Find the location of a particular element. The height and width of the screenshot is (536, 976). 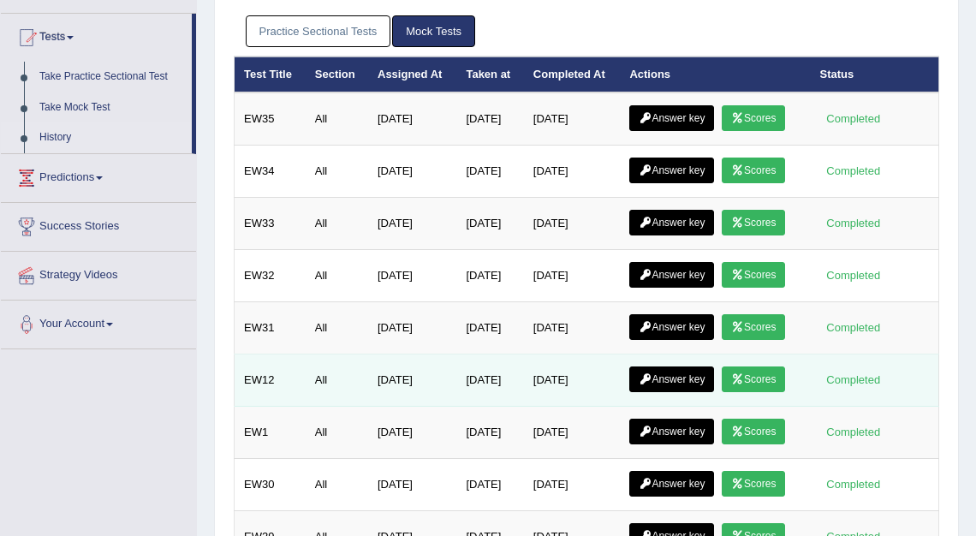

a: Predictions is located at coordinates (98, 176).